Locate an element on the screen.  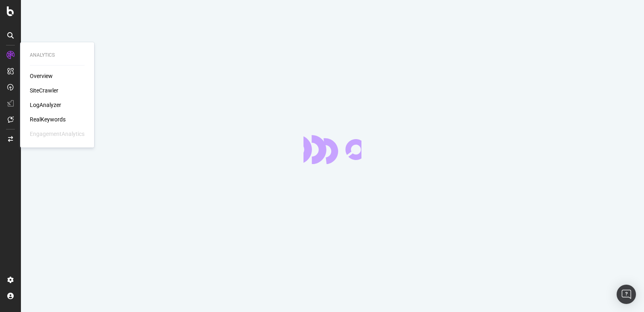
a: Overview is located at coordinates (41, 76).